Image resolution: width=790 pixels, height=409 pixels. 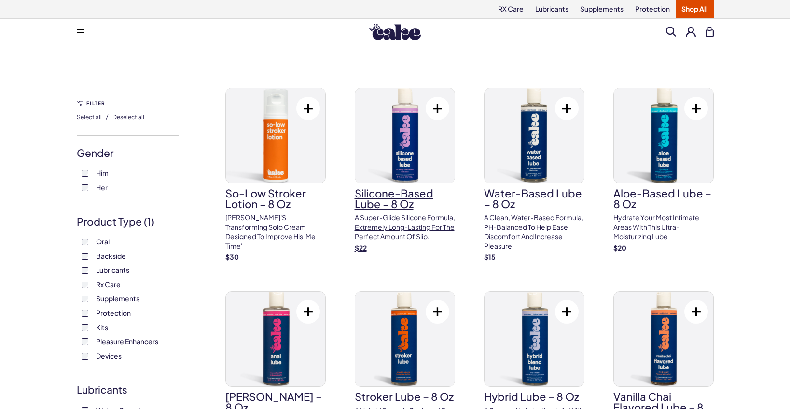 I want to click on img: Hybrid Lube – 8 oz, so click(x=534, y=339).